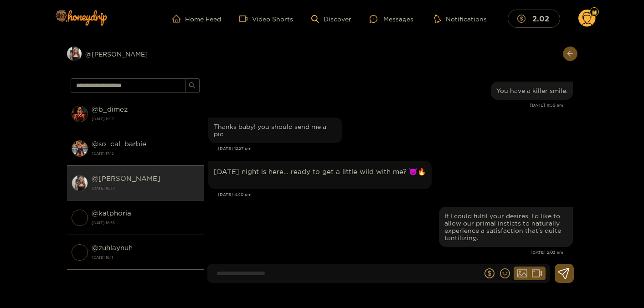 This screenshot has width=644, height=308. Describe the element at coordinates (331, 18) in the screenshot. I see `a: Discover` at that location.